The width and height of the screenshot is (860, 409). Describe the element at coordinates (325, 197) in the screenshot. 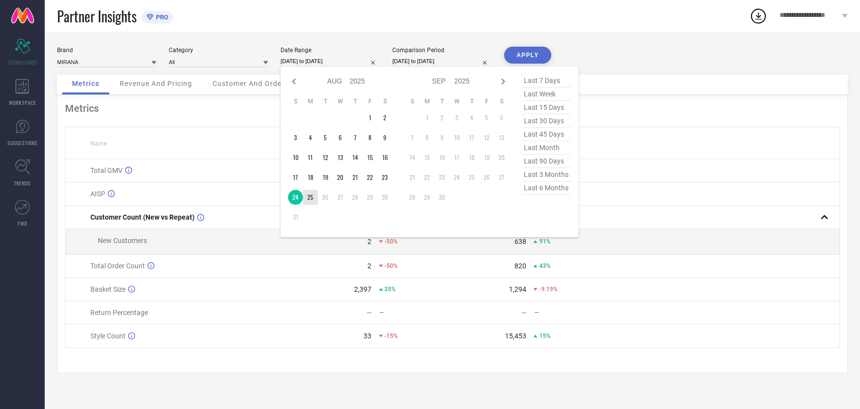

I see `td: Tue Aug 26 2025` at that location.